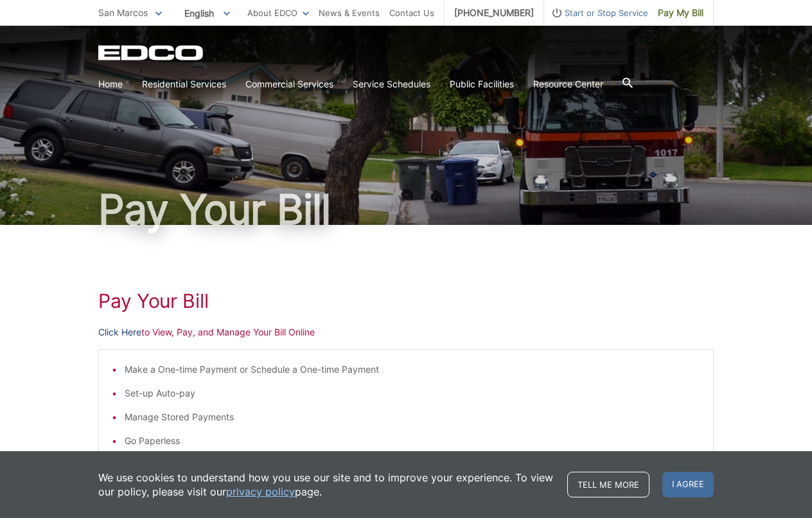  What do you see at coordinates (120, 332) in the screenshot?
I see `a: Click Here` at bounding box center [120, 332].